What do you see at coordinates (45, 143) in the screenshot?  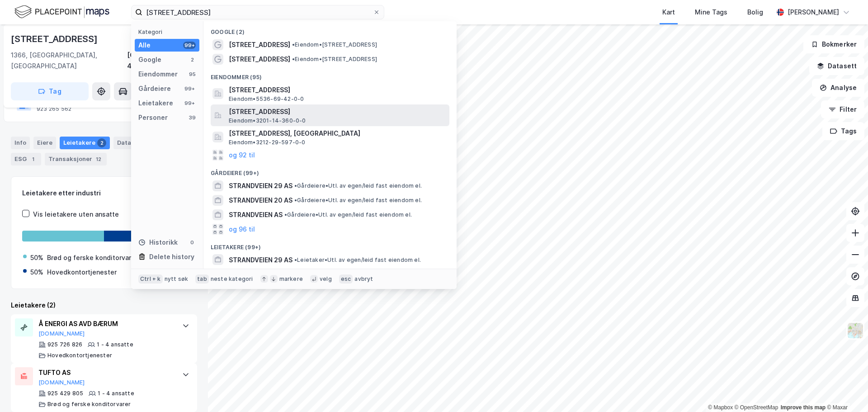 I see `div: Eiere` at bounding box center [45, 143].